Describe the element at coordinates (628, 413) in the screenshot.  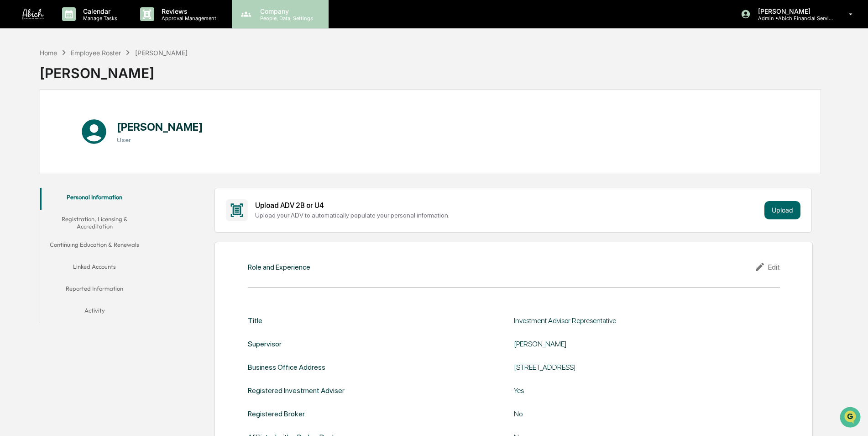
I see `div: No` at that location.